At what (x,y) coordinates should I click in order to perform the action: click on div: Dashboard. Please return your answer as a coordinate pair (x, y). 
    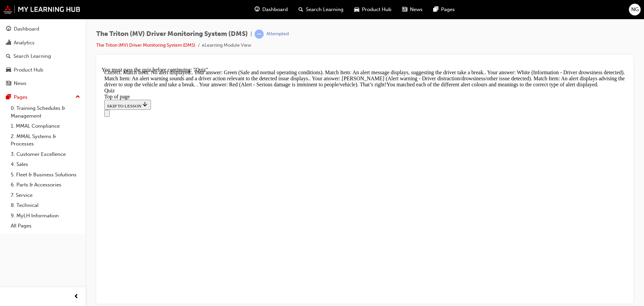
    Looking at the image, I should click on (27, 29).